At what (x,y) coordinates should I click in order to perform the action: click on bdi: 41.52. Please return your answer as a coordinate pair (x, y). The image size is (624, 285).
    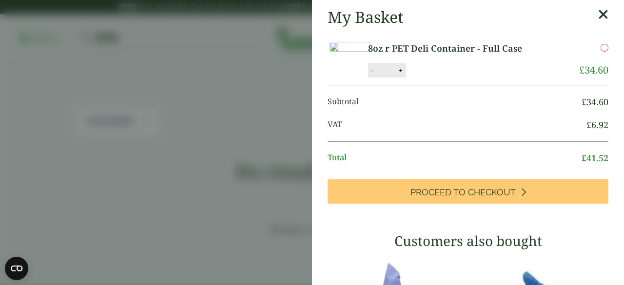
    Looking at the image, I should click on (594, 158).